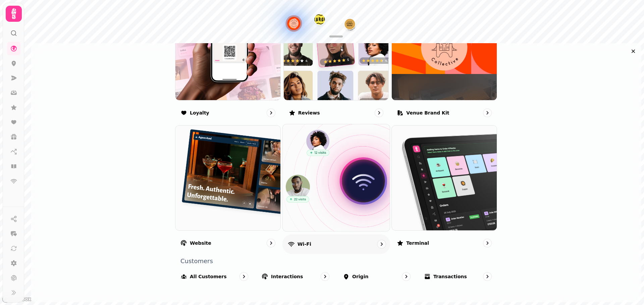 This screenshot has width=644, height=305. Describe the element at coordinates (427, 113) in the screenshot. I see `p: Venue brand kit` at that location.